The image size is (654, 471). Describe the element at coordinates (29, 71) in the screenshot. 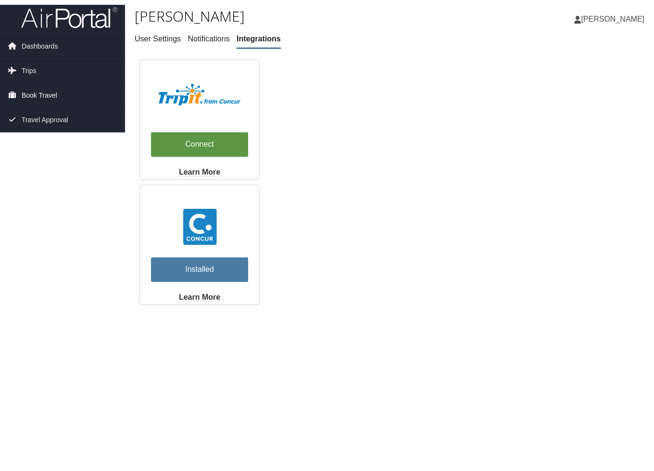

I see `span: Trips` at that location.